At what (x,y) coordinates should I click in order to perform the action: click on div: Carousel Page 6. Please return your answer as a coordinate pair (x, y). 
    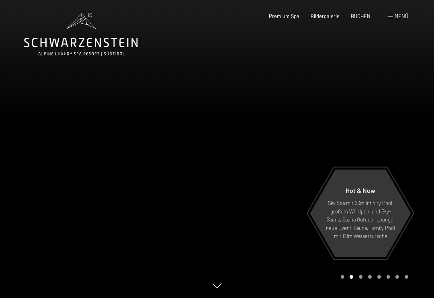
    Looking at the image, I should click on (389, 276).